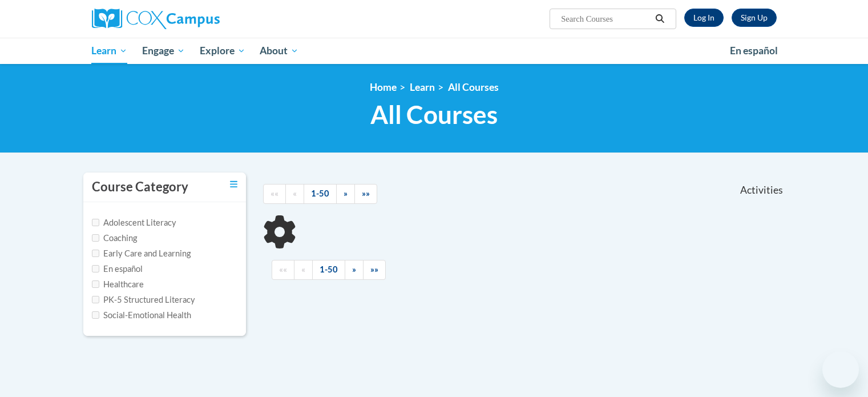 The height and width of the screenshot is (397, 868). I want to click on span: About, so click(279, 51).